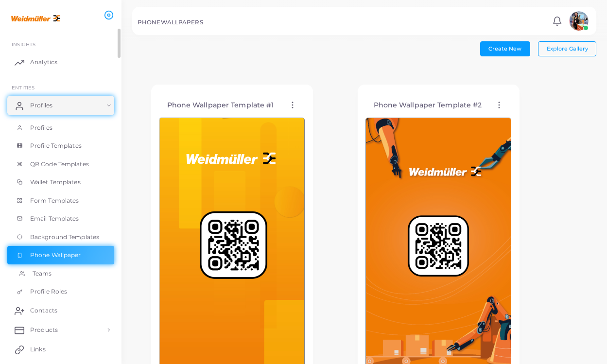  What do you see at coordinates (56, 146) in the screenshot?
I see `span: Profile Templates` at bounding box center [56, 146].